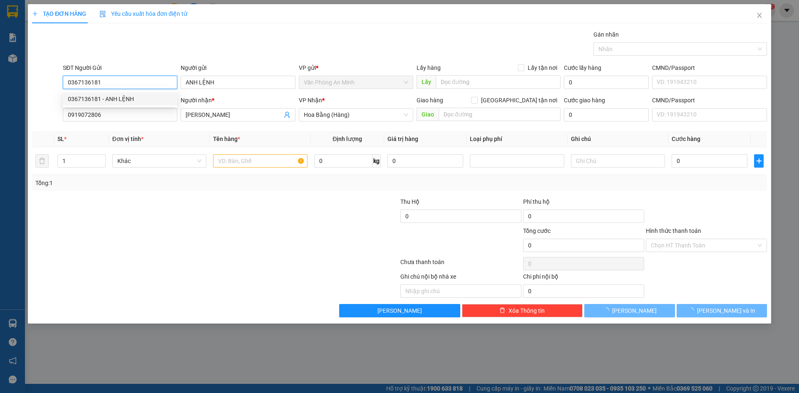 Image resolution: width=799 pixels, height=393 pixels. I want to click on th: Loại phụ phí, so click(517, 139).